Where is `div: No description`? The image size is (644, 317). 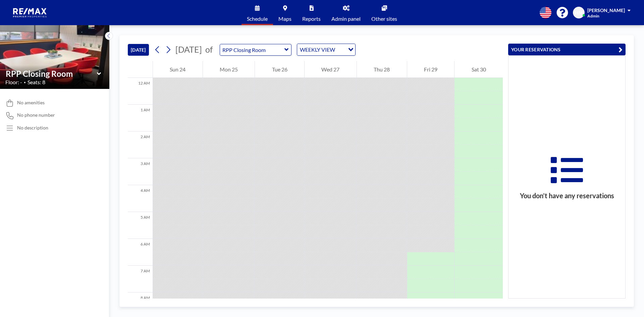
div: No description is located at coordinates (33, 128).